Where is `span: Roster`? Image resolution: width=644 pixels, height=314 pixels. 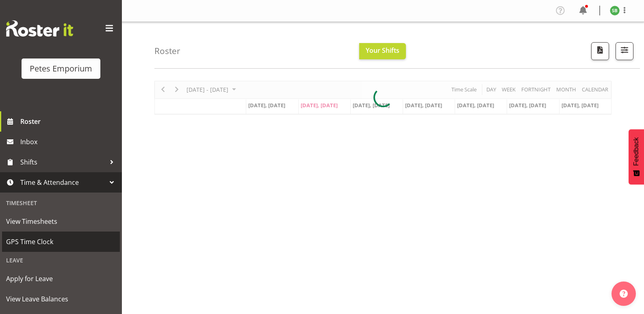 span: Roster is located at coordinates (69, 121).